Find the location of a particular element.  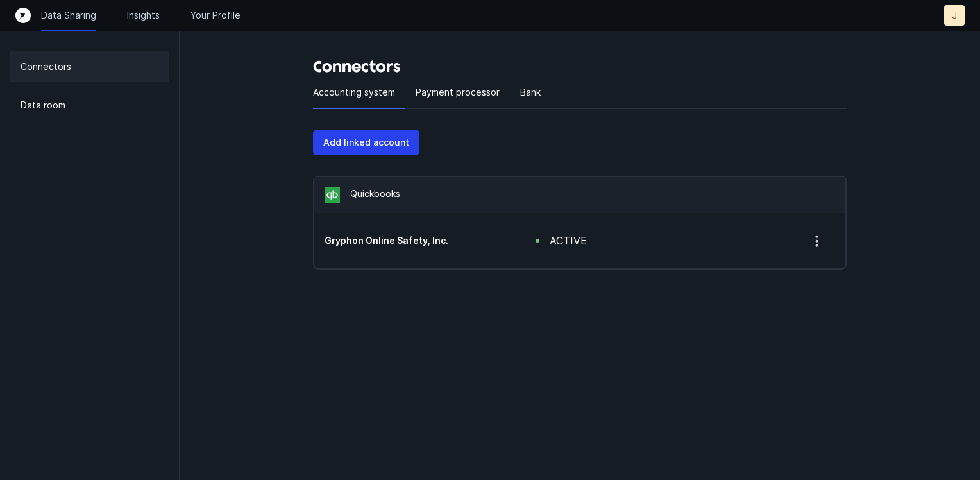

p: Quickbooks is located at coordinates (375, 195).